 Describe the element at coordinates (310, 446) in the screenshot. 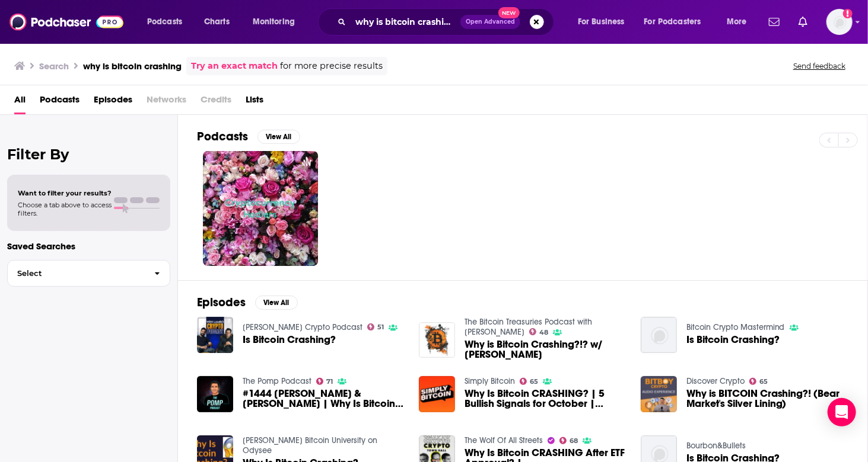

I see `a: Matthew Kratter's Bitcoin University on Odysee` at that location.